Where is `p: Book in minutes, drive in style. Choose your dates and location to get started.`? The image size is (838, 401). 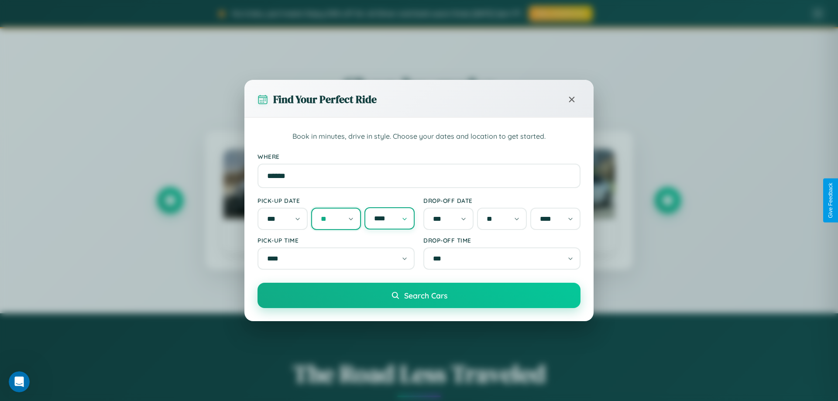
p: Book in minutes, drive in style. Choose your dates and location to get started. is located at coordinates (419, 137).